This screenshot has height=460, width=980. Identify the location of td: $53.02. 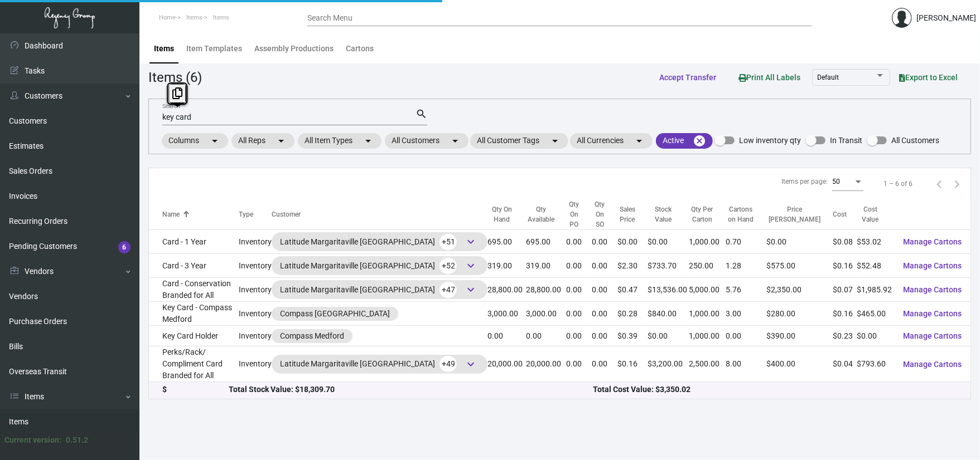
(875, 242).